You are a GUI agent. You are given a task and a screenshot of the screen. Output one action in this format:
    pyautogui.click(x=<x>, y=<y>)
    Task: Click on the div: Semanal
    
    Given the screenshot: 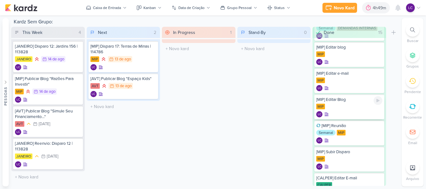 What is the action you would take?
    pyautogui.click(x=326, y=133)
    